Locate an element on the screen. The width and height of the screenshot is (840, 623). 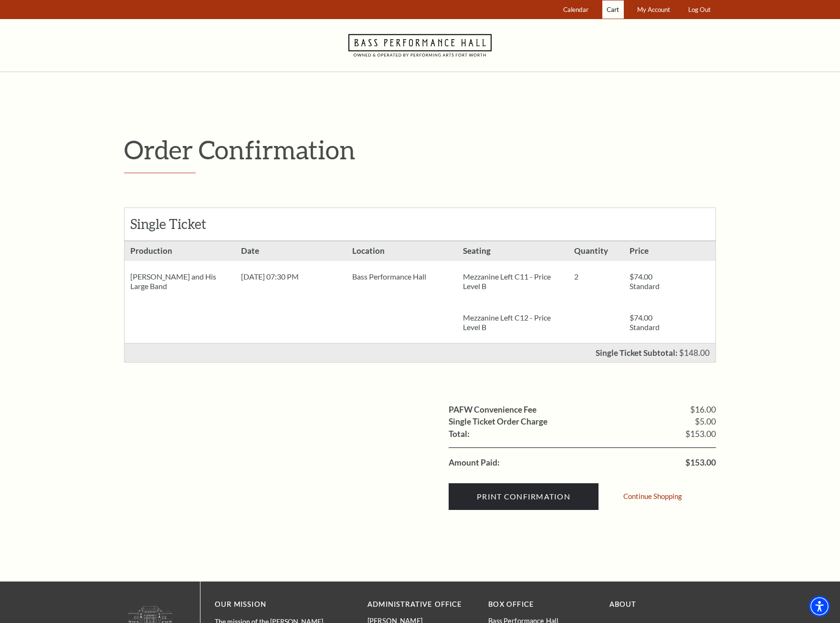
a: Navigate to Bass Performance Hall homepage is located at coordinates (420, 45).